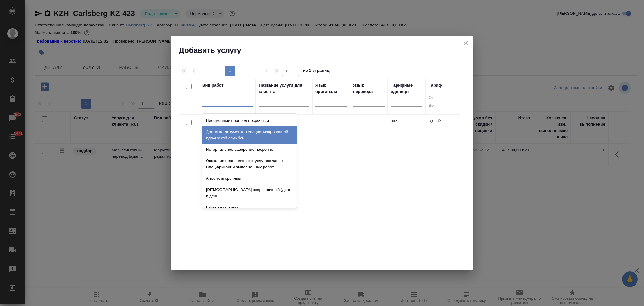  What do you see at coordinates (250, 178) in the screenshot?
I see `div: Апостиль срочный` at bounding box center [250, 178].